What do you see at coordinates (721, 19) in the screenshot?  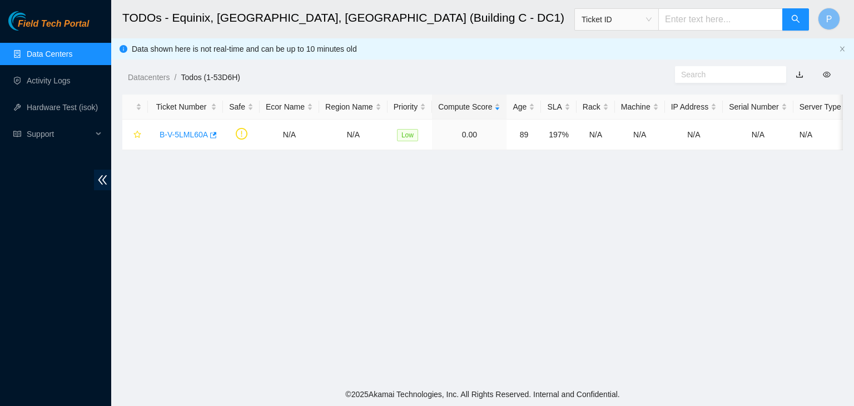 I see `input: Enter text here...` at bounding box center [721, 19].